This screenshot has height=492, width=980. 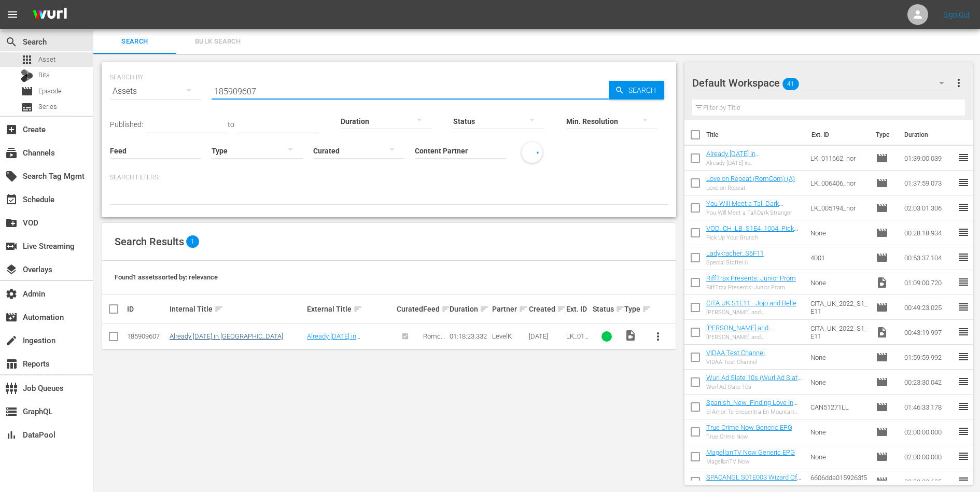 What do you see at coordinates (11, 364) in the screenshot?
I see `span: Reports` at bounding box center [11, 364].